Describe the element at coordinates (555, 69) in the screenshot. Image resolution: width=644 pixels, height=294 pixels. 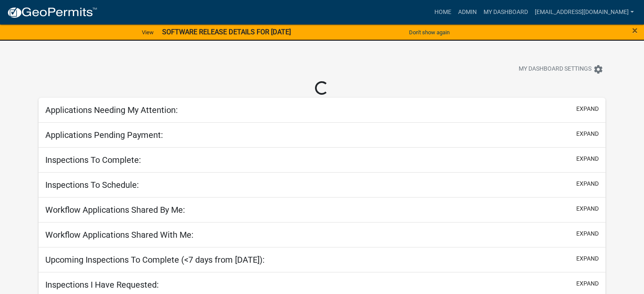
I see `span: My Dashboard Settings` at that location.